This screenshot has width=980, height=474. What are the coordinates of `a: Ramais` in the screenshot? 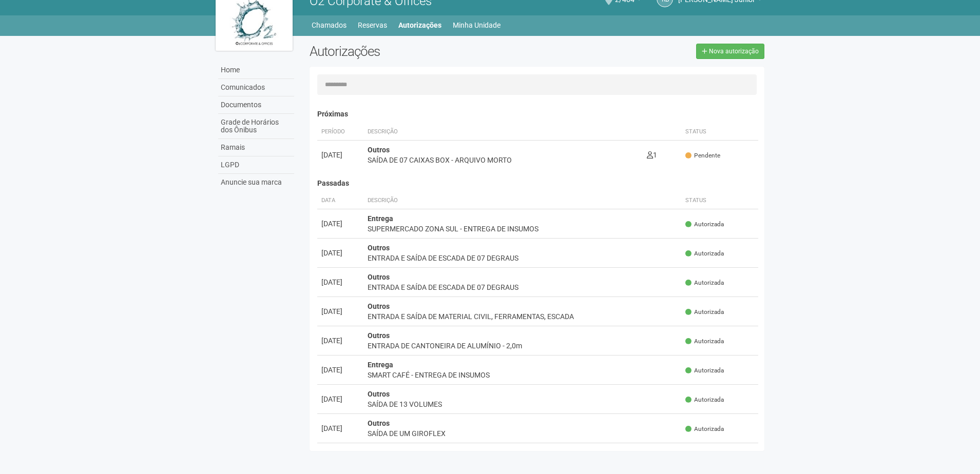 It's located at (256, 148).